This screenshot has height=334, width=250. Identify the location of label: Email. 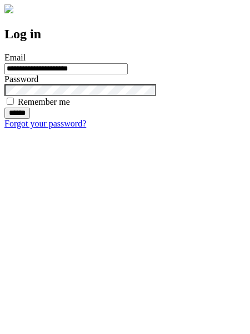
(15, 57).